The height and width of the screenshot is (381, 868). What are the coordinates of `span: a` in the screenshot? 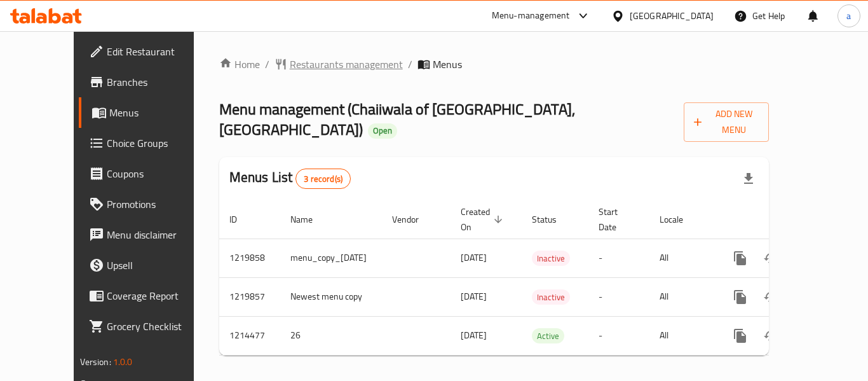 It's located at (849, 16).